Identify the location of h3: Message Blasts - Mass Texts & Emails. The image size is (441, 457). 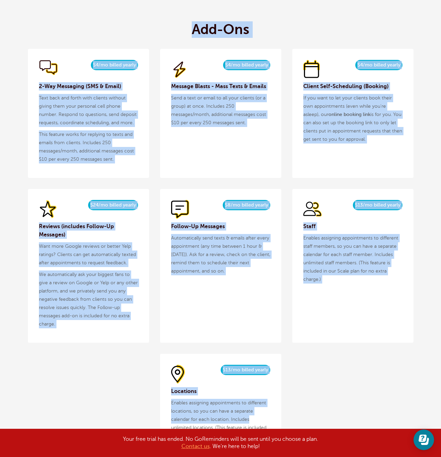
(221, 86).